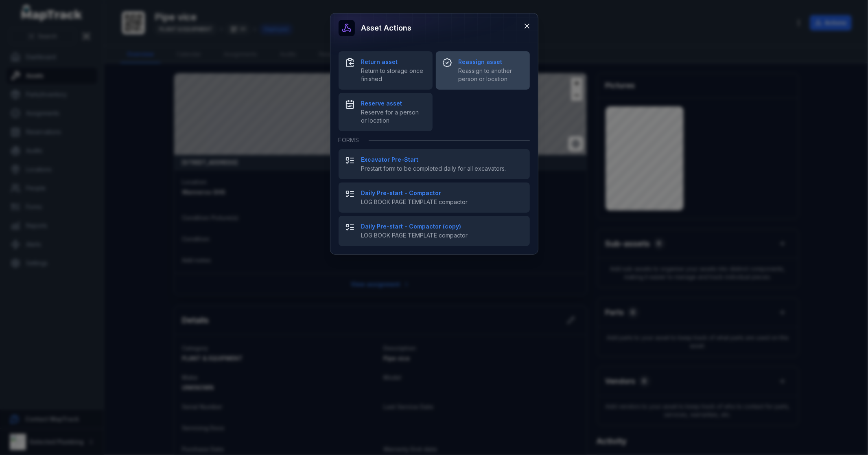  What do you see at coordinates (387, 28) in the screenshot?
I see `h3: Asset actions` at bounding box center [387, 28].